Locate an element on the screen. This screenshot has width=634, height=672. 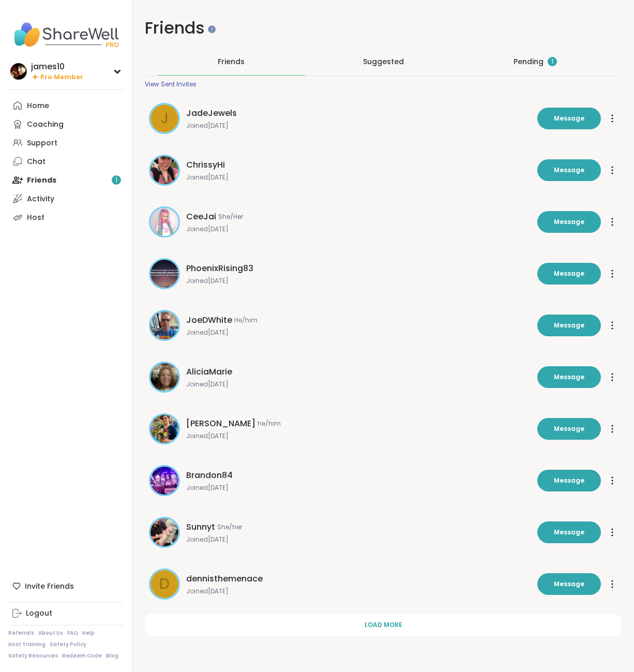
a: Coaching is located at coordinates (66, 124).